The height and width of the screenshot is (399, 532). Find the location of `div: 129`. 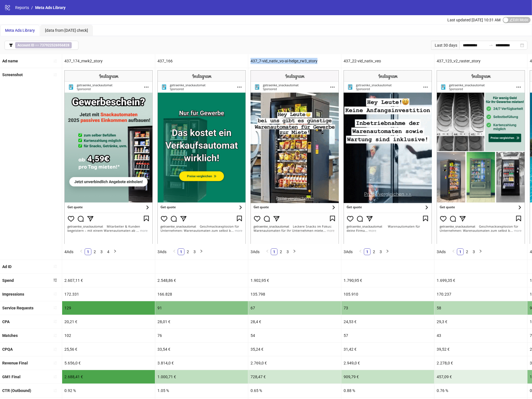

div: 129 is located at coordinates (109, 308).